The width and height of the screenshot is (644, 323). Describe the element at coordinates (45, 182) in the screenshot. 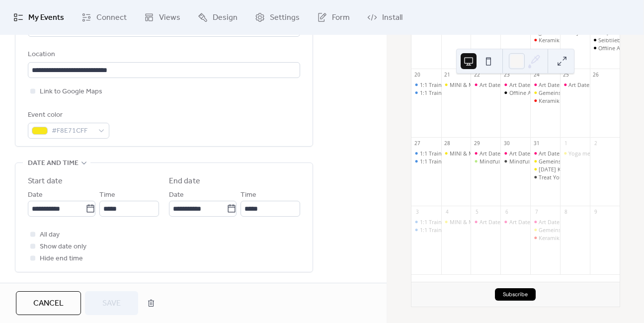

I see `div: Start date` at that location.